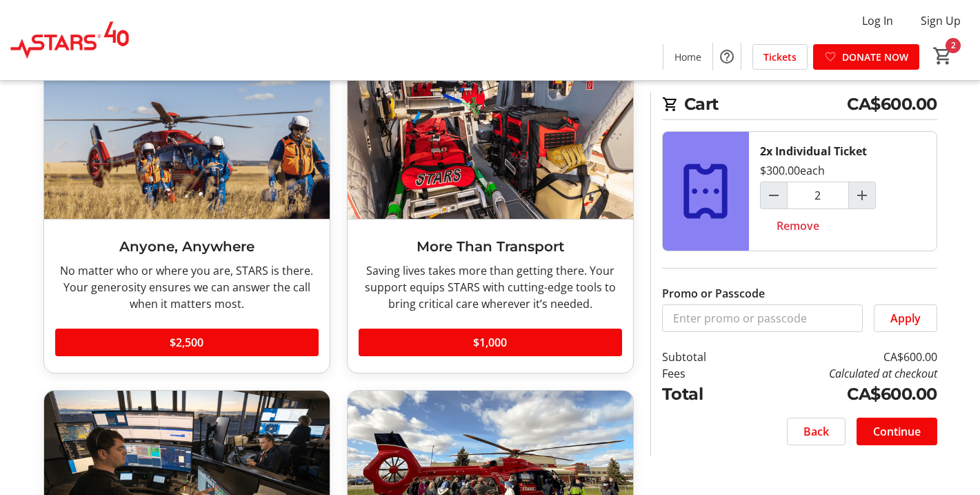 The image size is (980, 495). I want to click on span: DONATE NOW, so click(875, 56).